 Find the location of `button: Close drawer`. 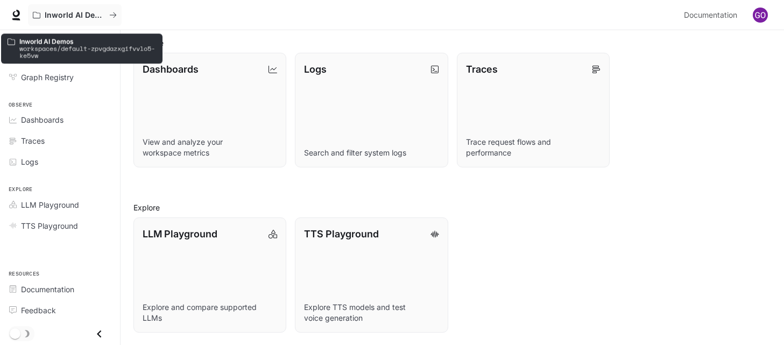

button: Close drawer is located at coordinates (99, 334).